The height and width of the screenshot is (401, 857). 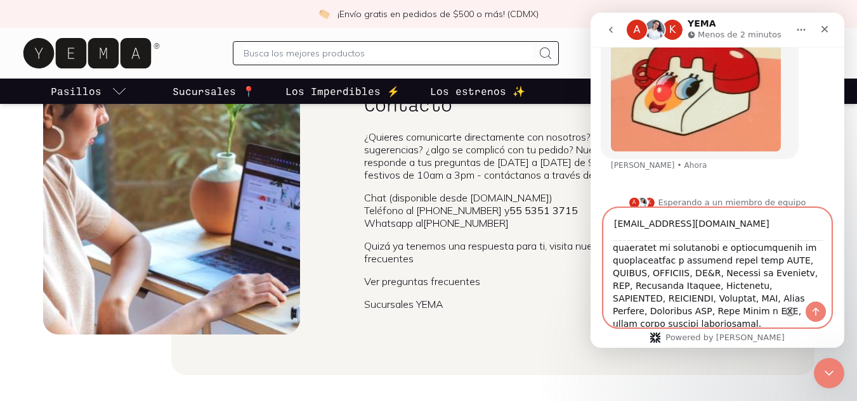 I want to click on p: Pasillos, so click(x=76, y=91).